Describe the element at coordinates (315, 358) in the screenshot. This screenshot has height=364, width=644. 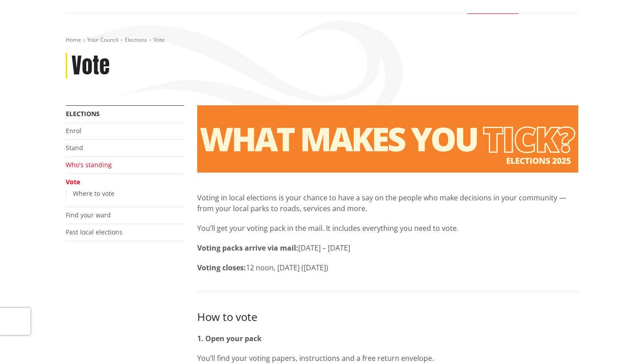
I see `span: You’ll find your voting papers, instructions and a free return envelope.` at that location.